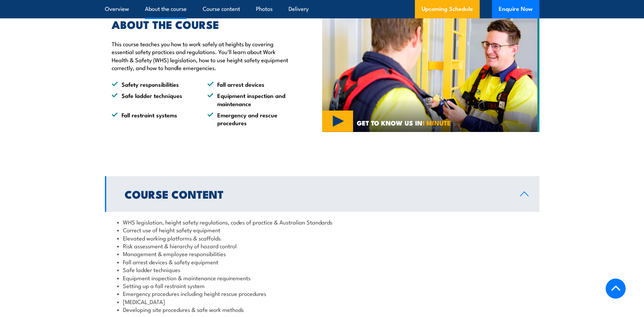  I want to click on h2: ABOUT THE COURSE, so click(201, 24).